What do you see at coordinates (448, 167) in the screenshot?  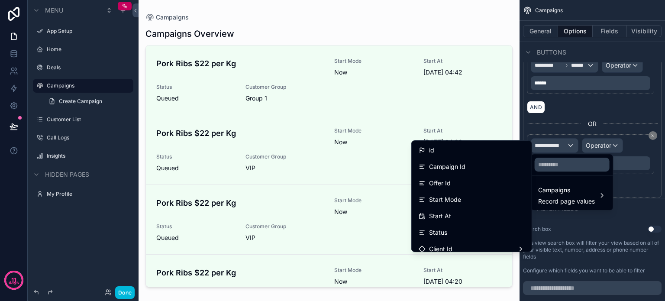 I see `span: Campaign Id` at bounding box center [448, 167].